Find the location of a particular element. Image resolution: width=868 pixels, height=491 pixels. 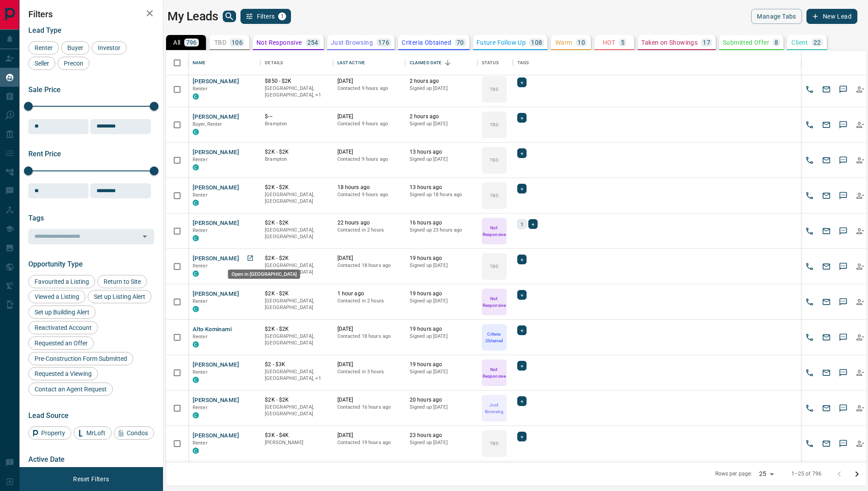

p: Contacted in 3 hours is located at coordinates (369, 372).